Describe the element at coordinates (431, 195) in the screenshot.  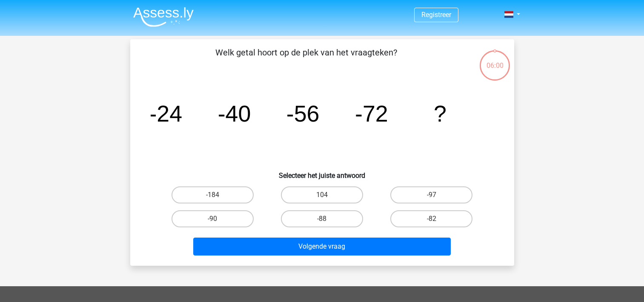
I see `label: -97` at that location.